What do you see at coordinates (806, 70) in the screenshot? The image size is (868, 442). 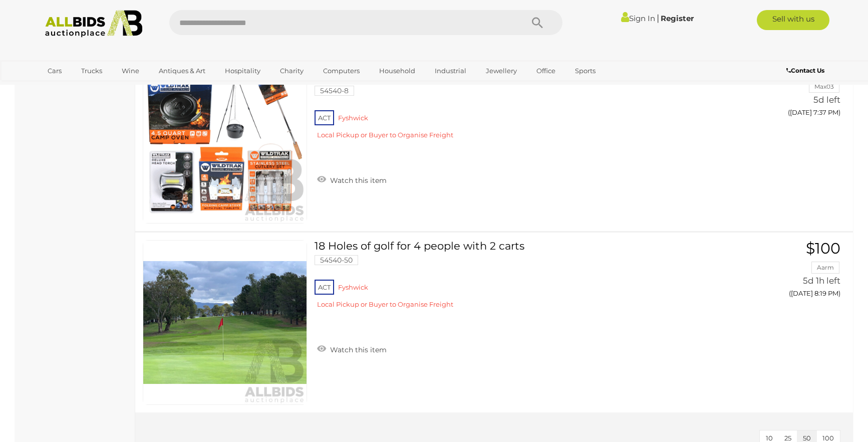 I see `b: Contact Us` at bounding box center [806, 70].